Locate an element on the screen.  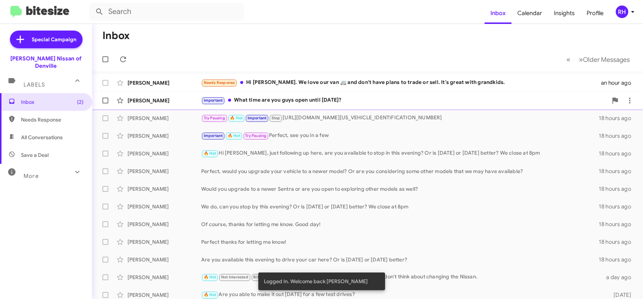
div: Thanks, for the moment I don't think about changing the Nissan. is located at coordinates (402, 277).